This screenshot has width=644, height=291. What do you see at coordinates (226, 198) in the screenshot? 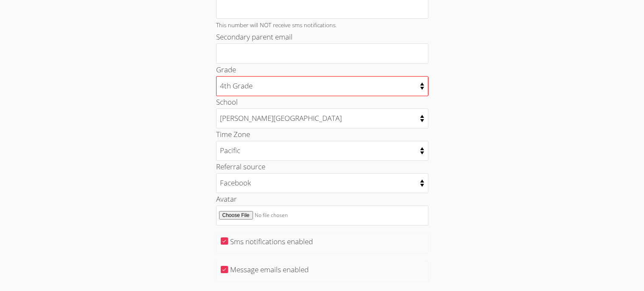
I see `label: Avatar` at bounding box center [226, 198].